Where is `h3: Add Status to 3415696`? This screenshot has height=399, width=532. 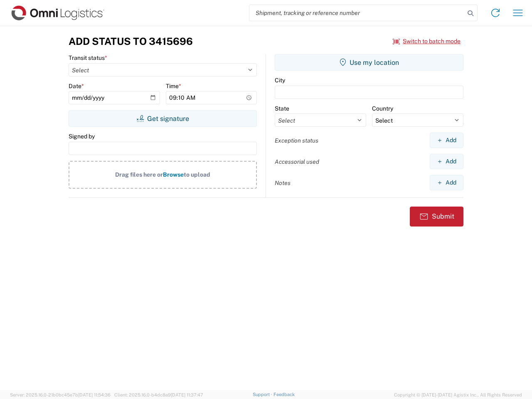
h3: Add Status to 3415696 is located at coordinates (130, 41).